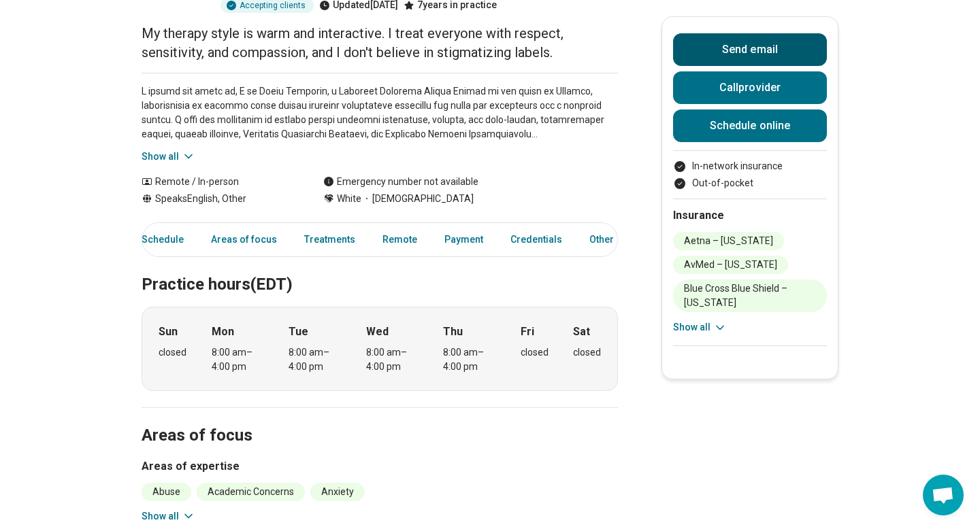 The image size is (980, 529). Describe the element at coordinates (349, 199) in the screenshot. I see `span: White` at that location.